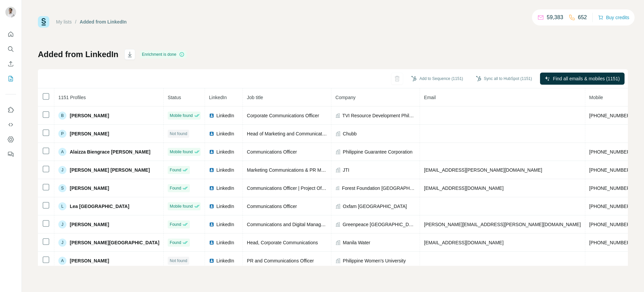  What do you see at coordinates (315, 225) in the screenshot?
I see `span: Communications and Digital Manager (Head of Communications)` at bounding box center [315, 225].